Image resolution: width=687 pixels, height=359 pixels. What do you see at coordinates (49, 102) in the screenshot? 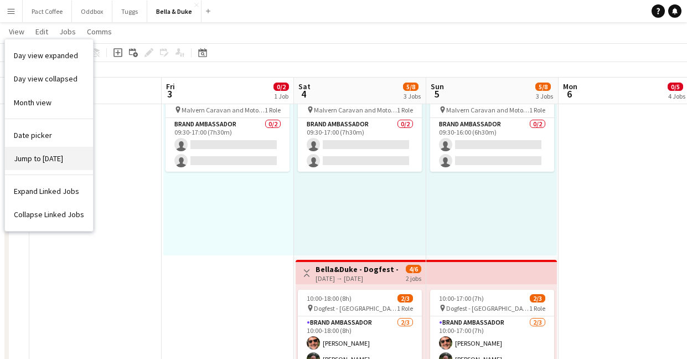
I see `a: Month view` at bounding box center [49, 102].